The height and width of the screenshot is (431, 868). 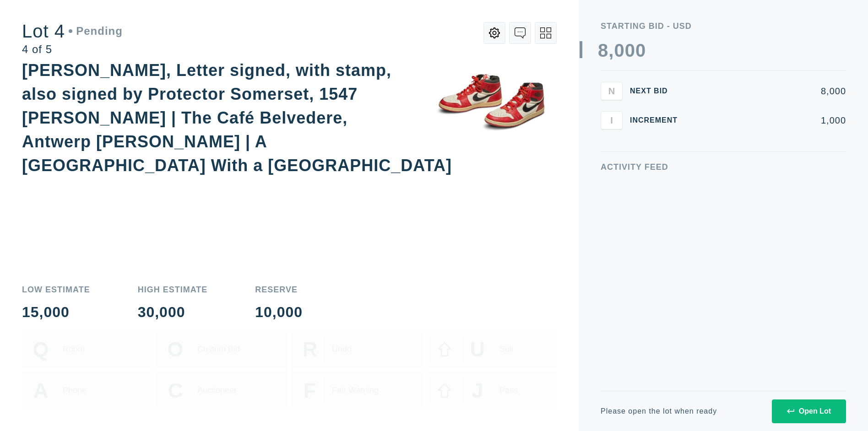 I want to click on div: Reserve, so click(x=279, y=290).